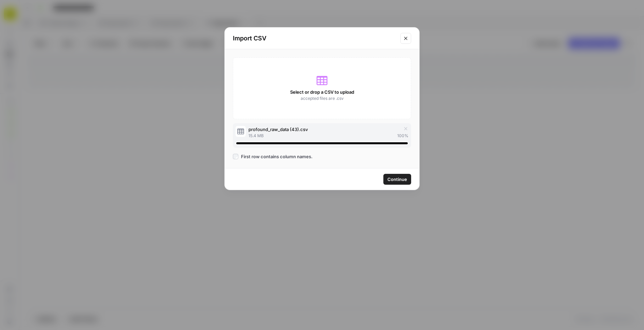 The height and width of the screenshot is (330, 644). What do you see at coordinates (403, 136) in the screenshot?
I see `span: 100 %` at bounding box center [403, 136].